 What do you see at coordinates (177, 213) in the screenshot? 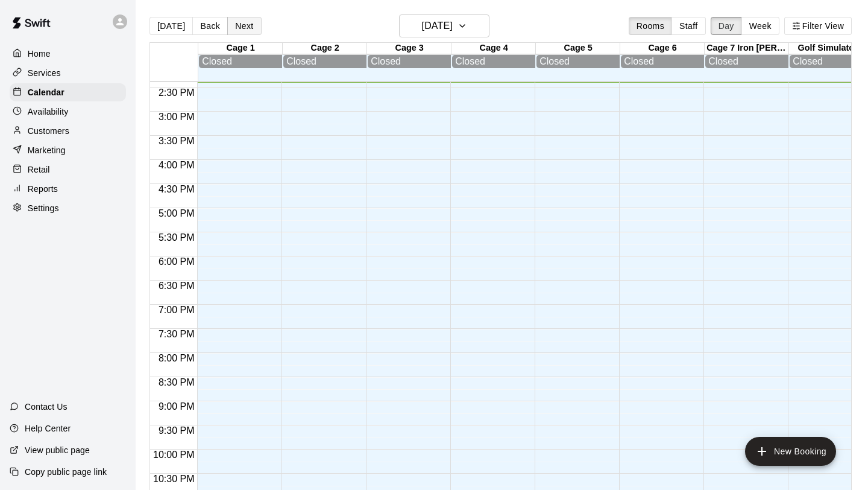
I see `span: 5:00 PM` at bounding box center [177, 213].